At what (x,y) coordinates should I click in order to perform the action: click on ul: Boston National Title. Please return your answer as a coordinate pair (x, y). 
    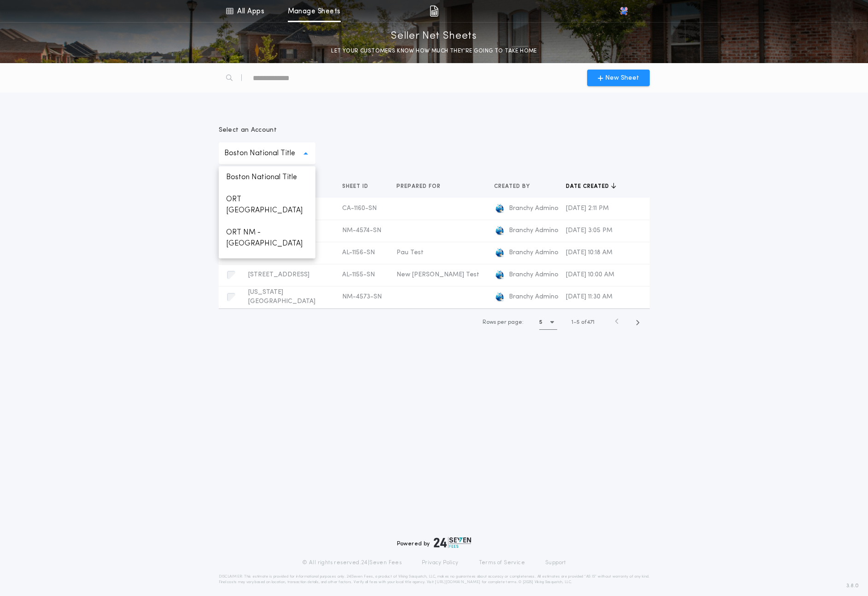
    Looking at the image, I should click on (267, 212).